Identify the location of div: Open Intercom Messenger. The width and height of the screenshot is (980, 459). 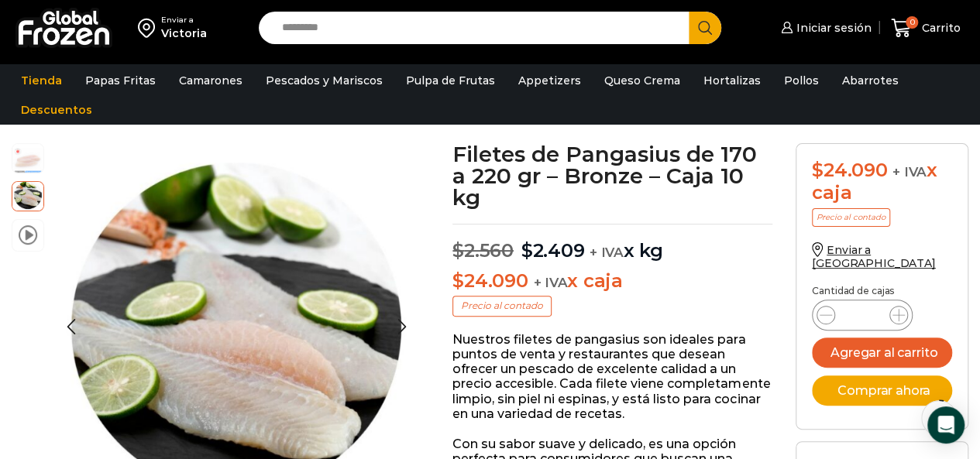
(946, 425).